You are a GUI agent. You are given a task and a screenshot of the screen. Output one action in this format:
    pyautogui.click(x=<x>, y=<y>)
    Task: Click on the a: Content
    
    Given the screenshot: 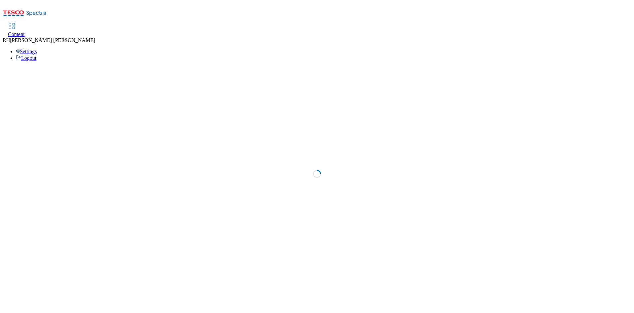 What is the action you would take?
    pyautogui.click(x=16, y=30)
    